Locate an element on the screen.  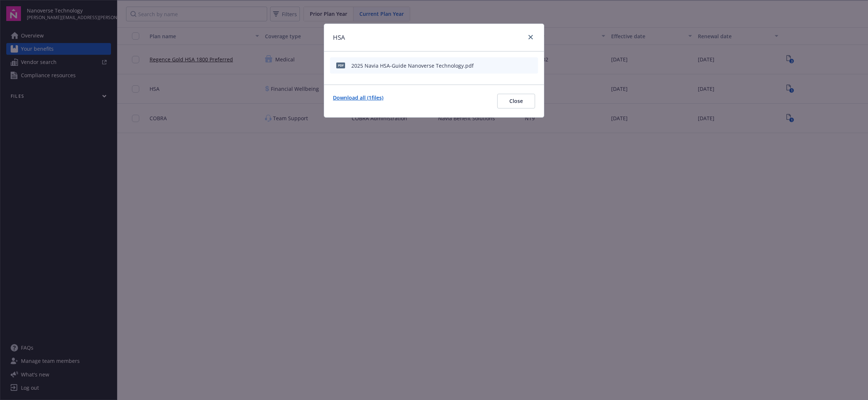
button: Close is located at coordinates (516, 101).